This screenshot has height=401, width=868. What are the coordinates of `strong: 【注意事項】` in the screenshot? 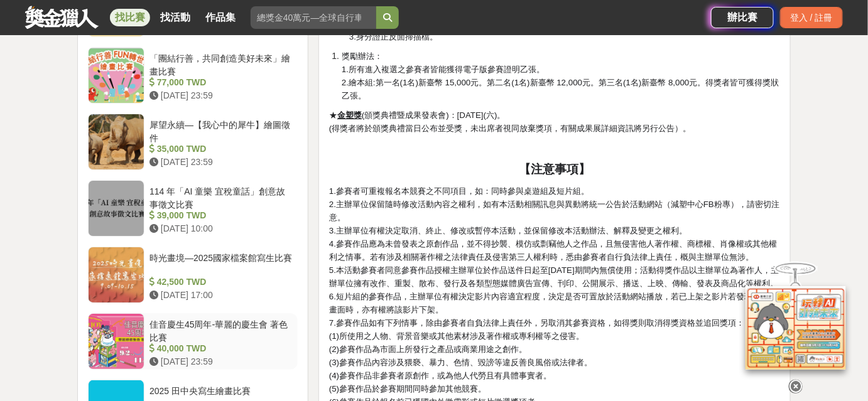 It's located at (555, 169).